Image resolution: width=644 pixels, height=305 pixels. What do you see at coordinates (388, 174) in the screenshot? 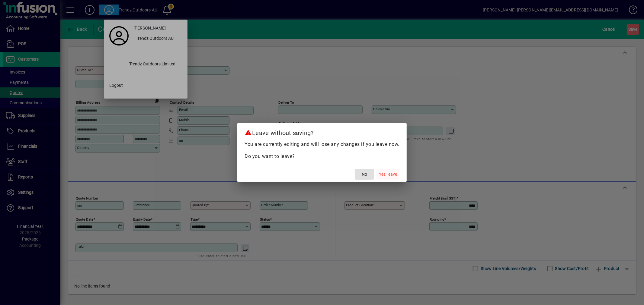
I see `span: Yes, leave` at bounding box center [388, 174].